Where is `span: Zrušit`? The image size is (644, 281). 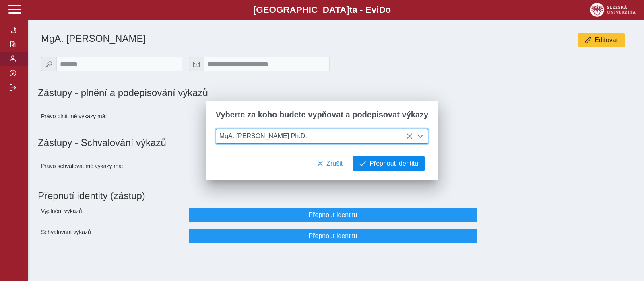
span: Zrušit is located at coordinates (335, 163).